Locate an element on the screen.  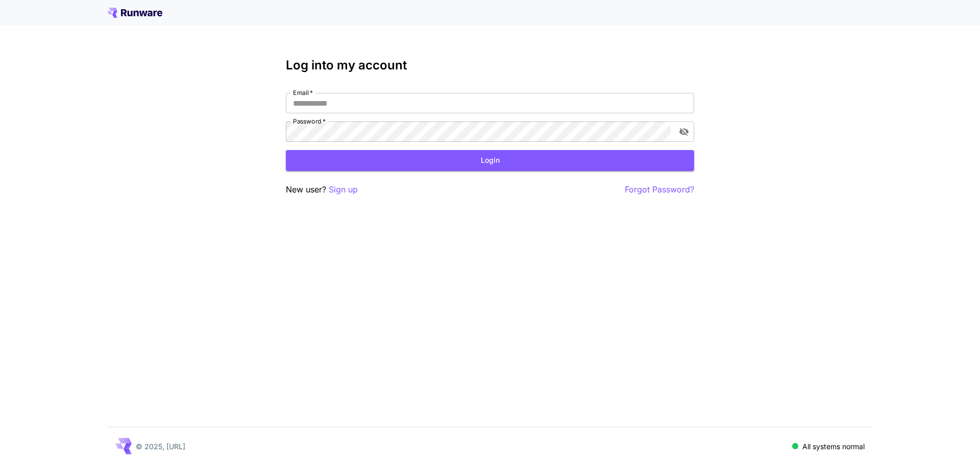
label: Email is located at coordinates (303, 93).